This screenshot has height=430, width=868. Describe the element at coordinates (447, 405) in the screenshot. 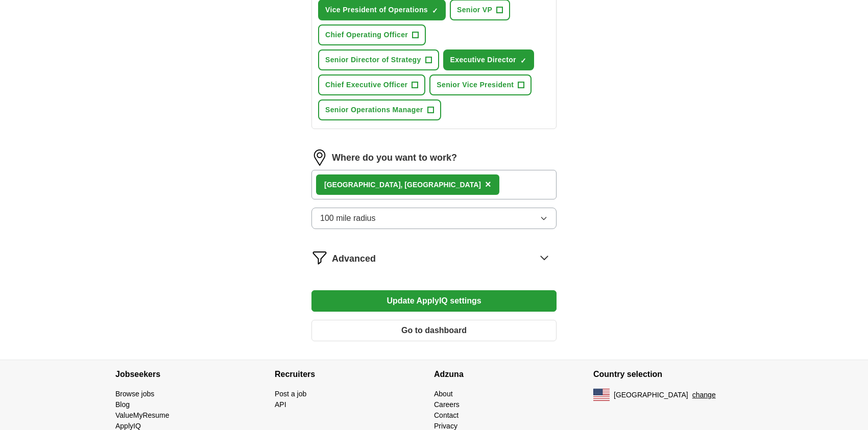

I see `a: Careers` at that location.